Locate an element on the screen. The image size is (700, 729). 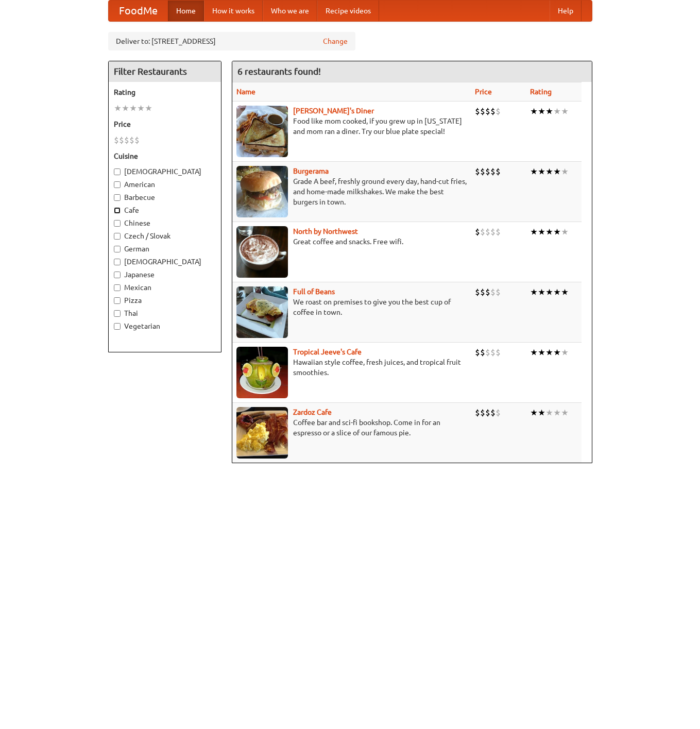
a: Home is located at coordinates (186, 11).